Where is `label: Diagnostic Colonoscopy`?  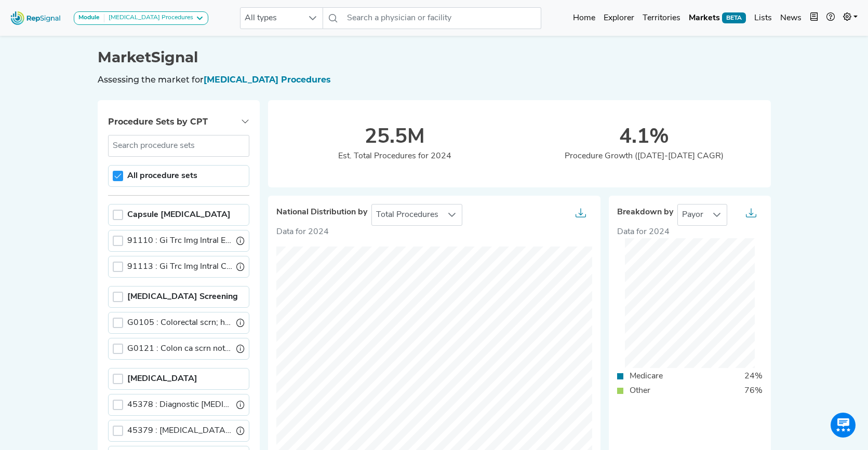
label: Diagnostic Colonoscopy is located at coordinates (180, 405).